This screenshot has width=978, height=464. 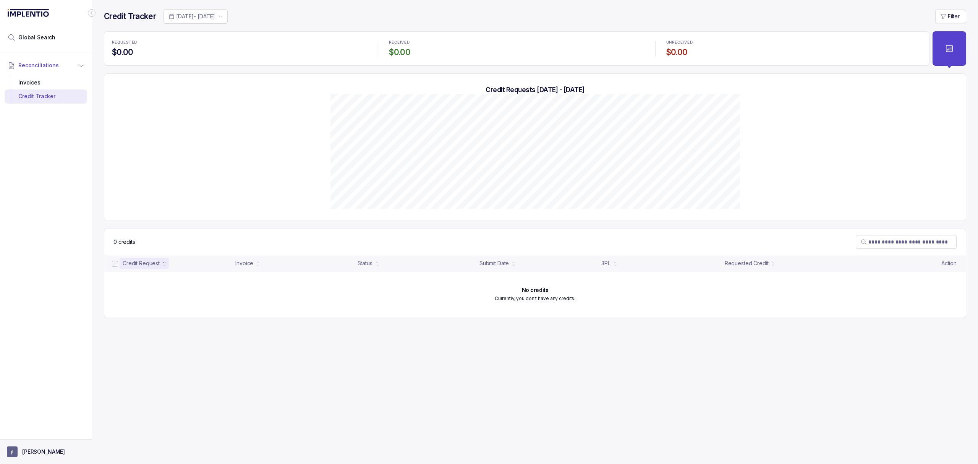 I want to click on li: Statistic UNRECEIVED, so click(x=794, y=49).